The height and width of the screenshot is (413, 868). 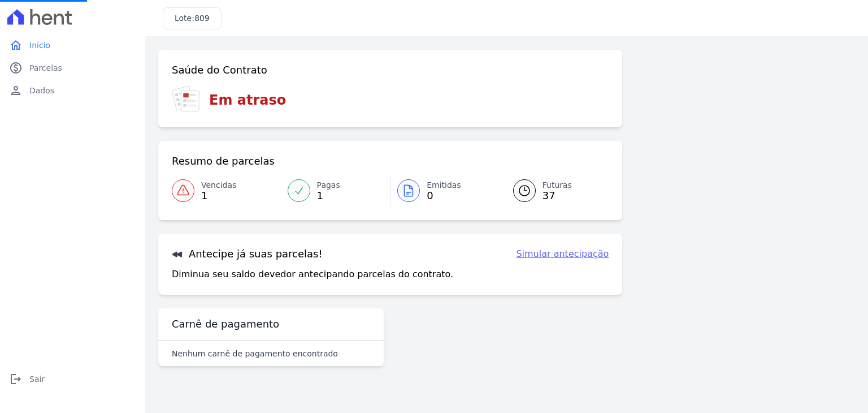 I want to click on span: Emitidas, so click(x=444, y=185).